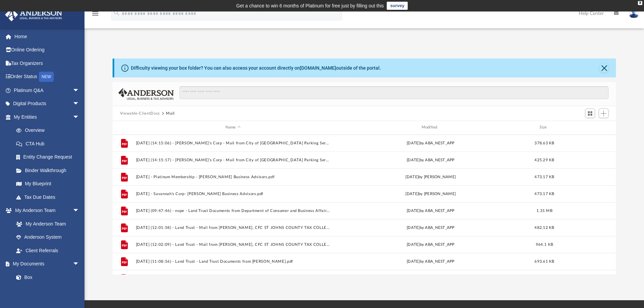  What do you see at coordinates (590, 113) in the screenshot?
I see `button: Switch to Grid View` at bounding box center [590, 113].